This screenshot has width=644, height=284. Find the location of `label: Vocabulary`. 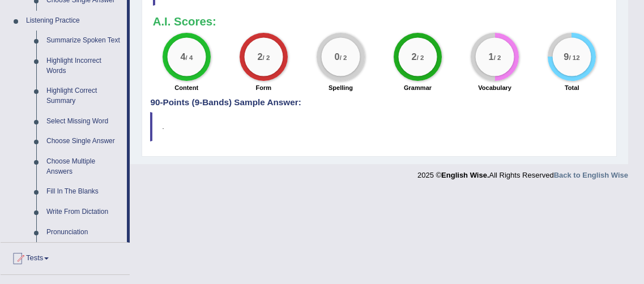

label: Vocabulary is located at coordinates (495, 88).